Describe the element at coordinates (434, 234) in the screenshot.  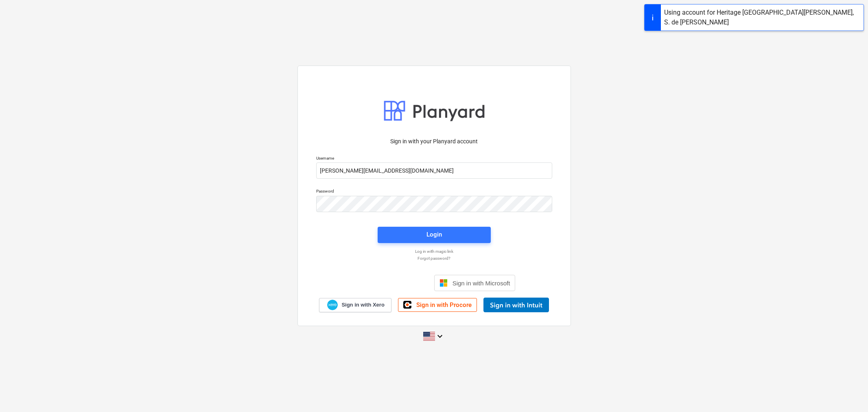
I see `div: Login` at that location.